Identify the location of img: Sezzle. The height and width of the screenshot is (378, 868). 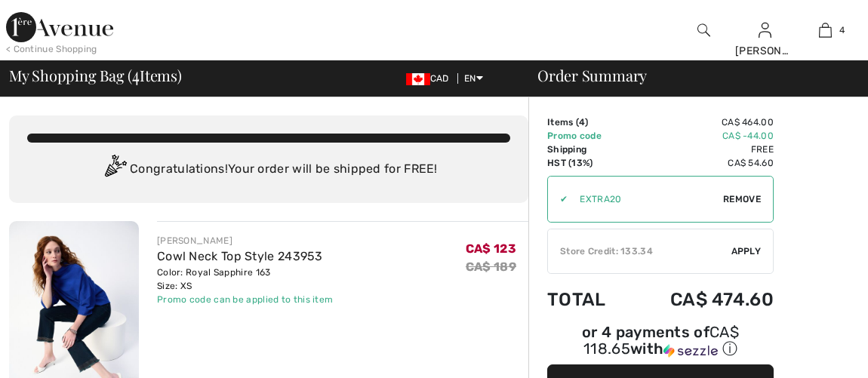
(690, 351).